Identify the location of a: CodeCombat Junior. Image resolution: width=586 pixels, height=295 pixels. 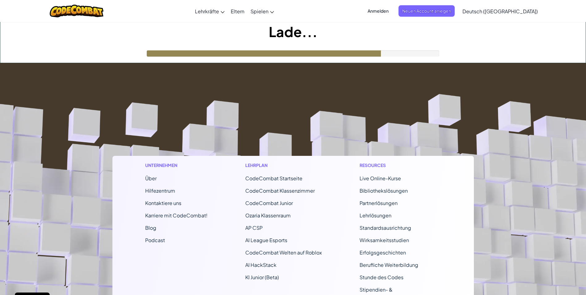
(269, 203).